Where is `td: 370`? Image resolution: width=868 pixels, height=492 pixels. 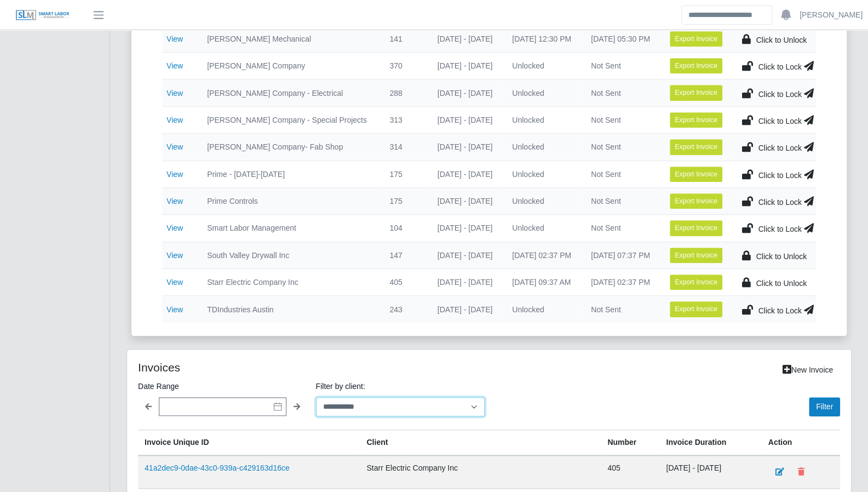
td: 370 is located at coordinates (404, 66).